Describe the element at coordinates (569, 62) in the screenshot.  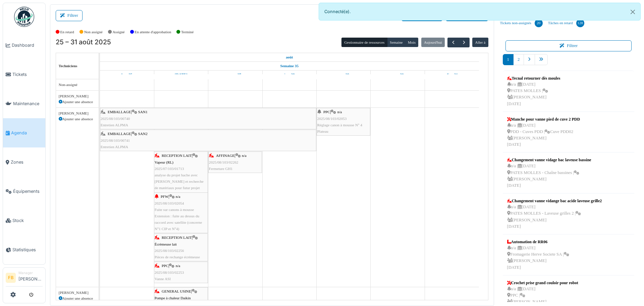
I see `nav: pager` at that location.